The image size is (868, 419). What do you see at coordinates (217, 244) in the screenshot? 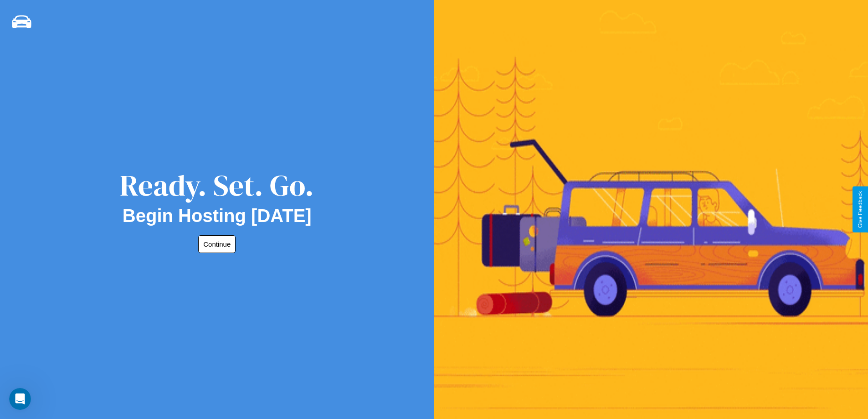
I see `button: Continue` at bounding box center [217, 244].